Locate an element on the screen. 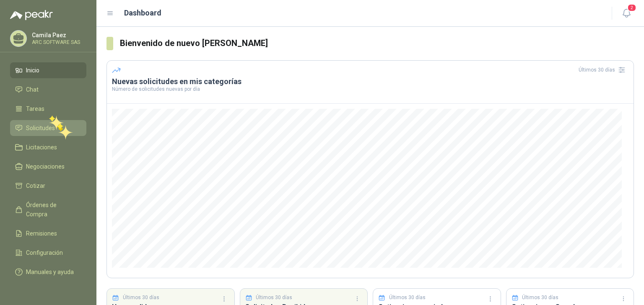 The width and height of the screenshot is (644, 305). a: Cotizar is located at coordinates (48, 186).